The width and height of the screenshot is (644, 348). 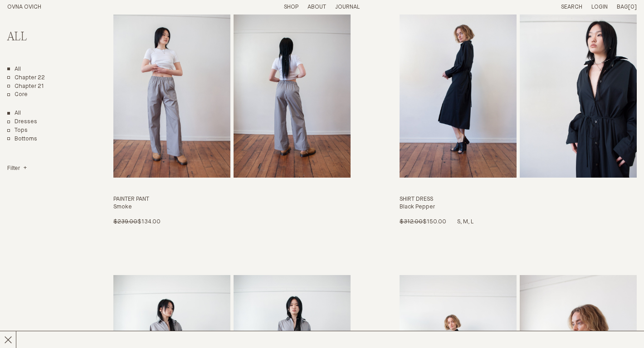 What do you see at coordinates (622, 7) in the screenshot?
I see `span: Bag` at bounding box center [622, 7].